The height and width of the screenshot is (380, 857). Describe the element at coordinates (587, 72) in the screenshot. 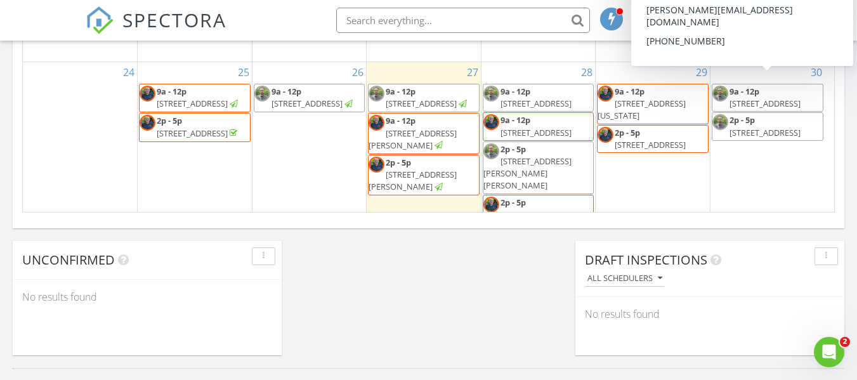

I see `a: Go to August 28, 2025` at that location.